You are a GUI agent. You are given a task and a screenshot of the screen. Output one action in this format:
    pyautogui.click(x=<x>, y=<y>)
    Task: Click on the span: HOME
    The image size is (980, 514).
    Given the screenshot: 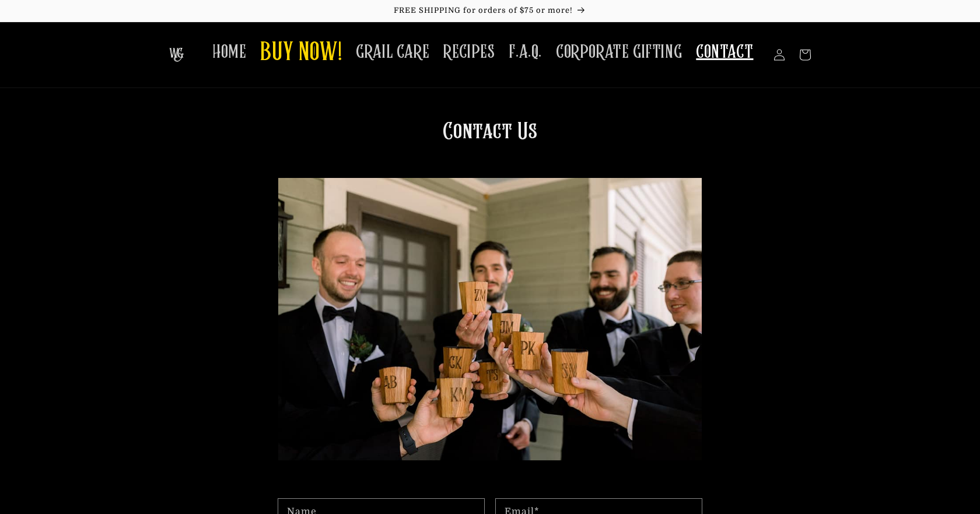 What is the action you would take?
    pyautogui.click(x=230, y=52)
    